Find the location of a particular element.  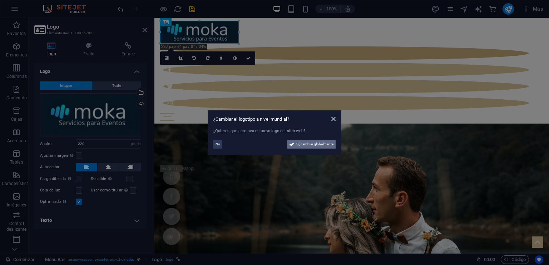

font: Sí, cambiar globalmente is located at coordinates (315, 144).